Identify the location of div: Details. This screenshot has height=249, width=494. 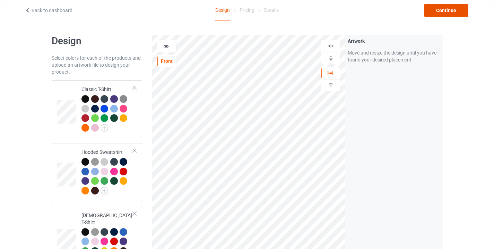
(272, 10).